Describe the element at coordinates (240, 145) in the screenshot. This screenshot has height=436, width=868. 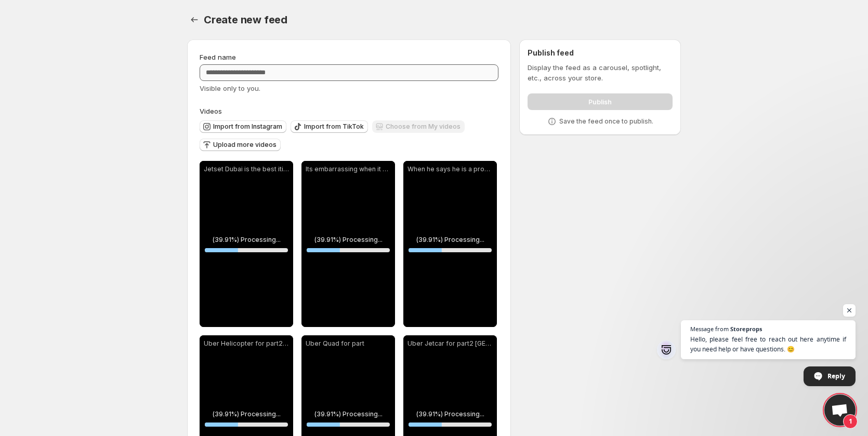
I see `button: Upload more videos` at that location.